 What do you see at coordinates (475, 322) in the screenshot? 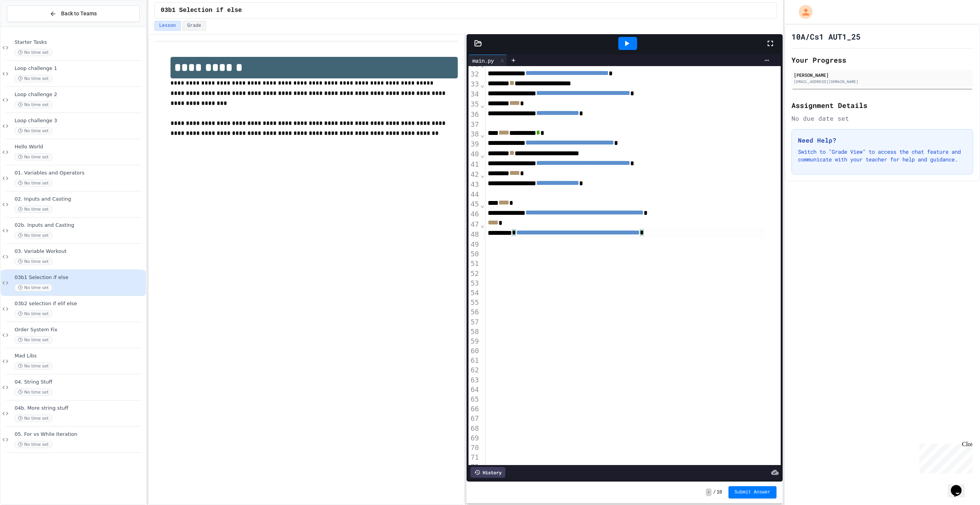
I see `div: 57` at bounding box center [475, 322].